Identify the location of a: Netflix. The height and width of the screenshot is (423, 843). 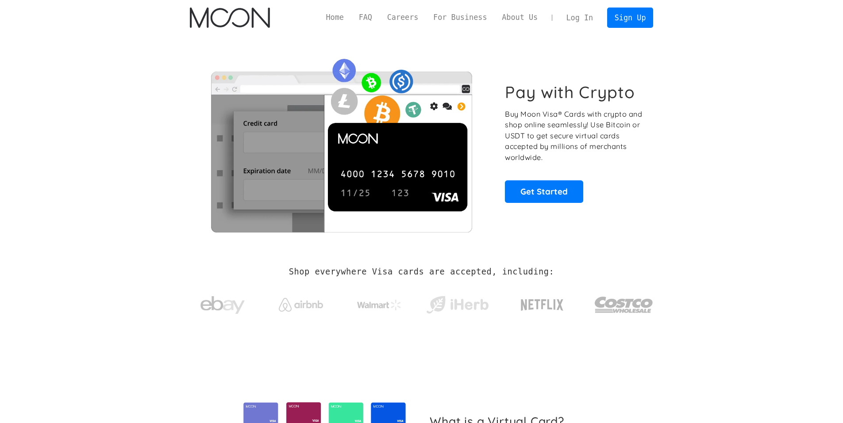
(542, 303).